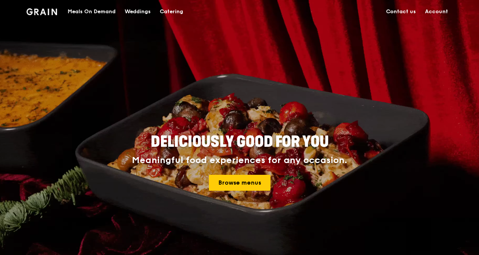 The height and width of the screenshot is (255, 479). What do you see at coordinates (240, 183) in the screenshot?
I see `a: Browse menus` at bounding box center [240, 183].